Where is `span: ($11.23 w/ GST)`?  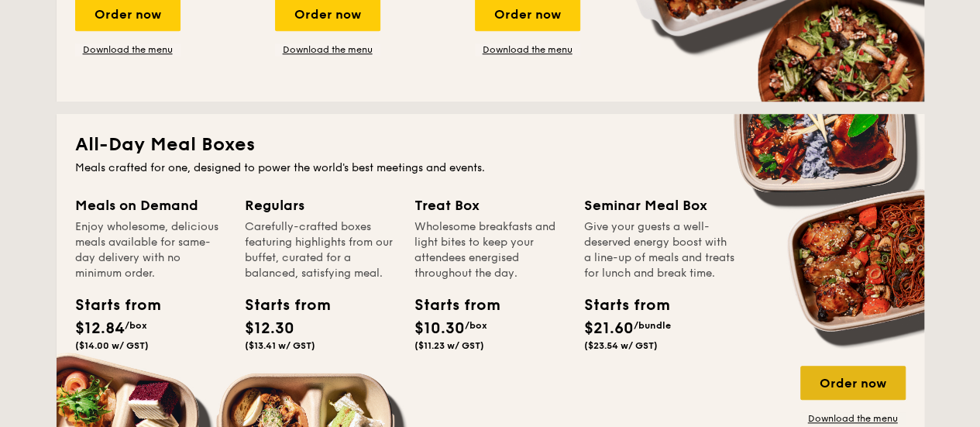
span: ($11.23 w/ GST) is located at coordinates (449, 345).